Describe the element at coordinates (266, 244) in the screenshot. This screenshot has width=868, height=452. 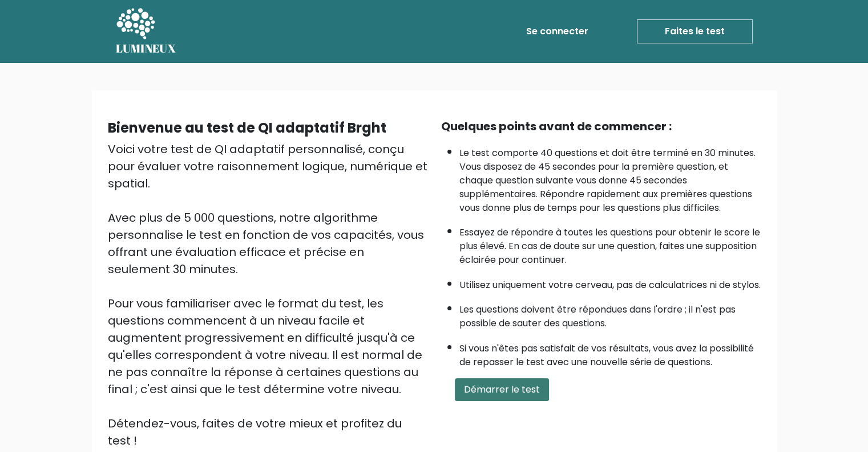
I see `font: Avec plus de 5 000 questions, notre algorithme personnalise le test en fonction de vos capacités,...` at that location.